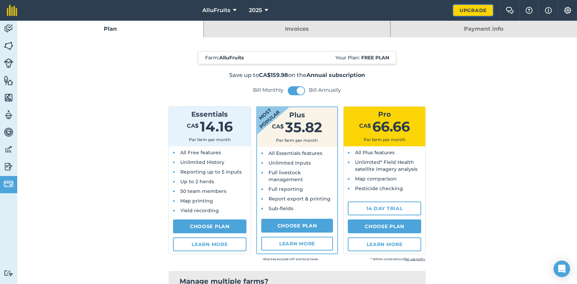 The width and height of the screenshot is (577, 284). I want to click on span: 35.82, so click(304, 127).